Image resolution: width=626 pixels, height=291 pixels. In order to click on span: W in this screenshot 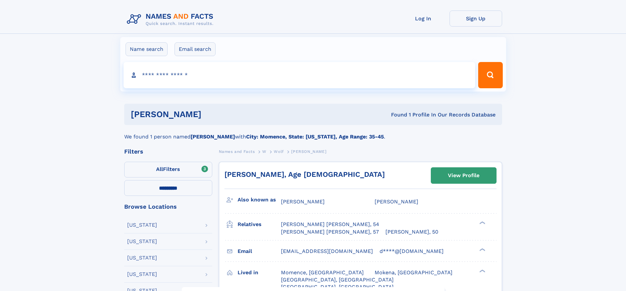, I will do `click(264, 152)`.